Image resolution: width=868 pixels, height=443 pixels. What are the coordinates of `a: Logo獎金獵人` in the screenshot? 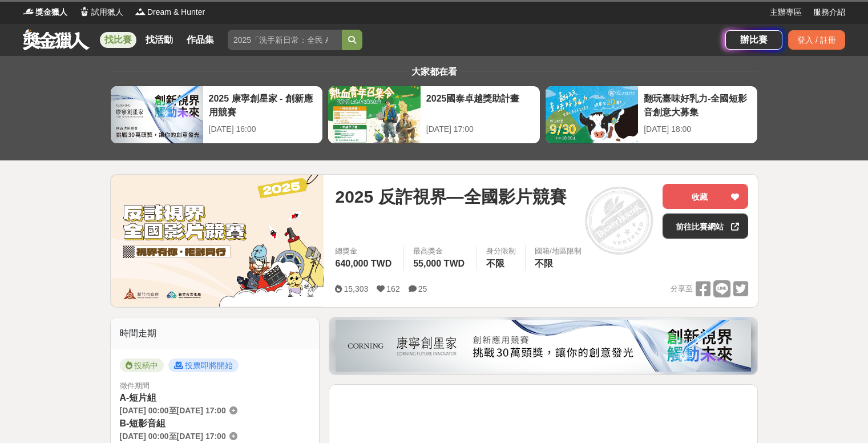 It's located at (45, 12).